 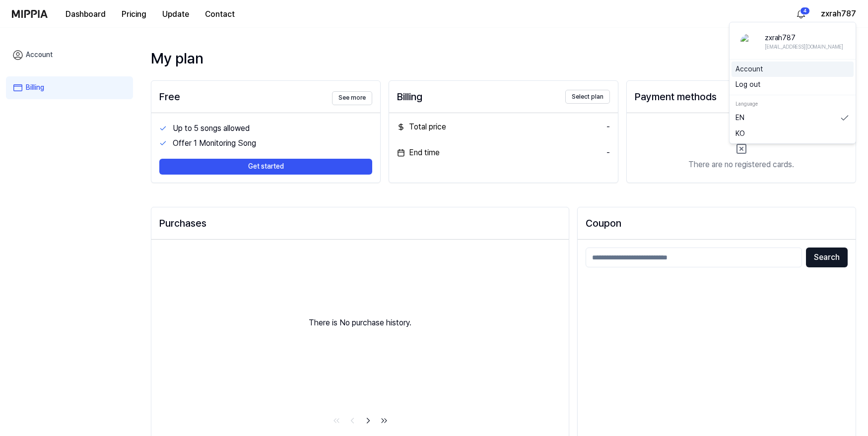 What do you see at coordinates (793, 134) in the screenshot?
I see `a: KO` at bounding box center [793, 134].